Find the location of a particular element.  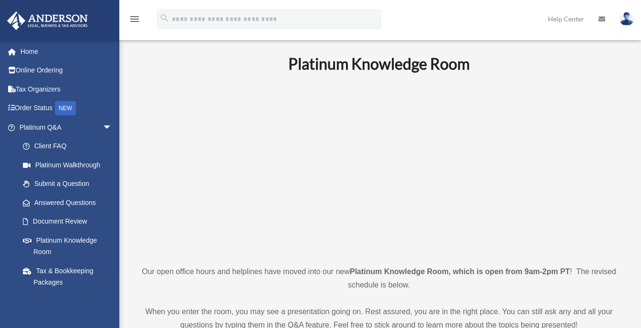

a: Home is located at coordinates (66, 52).